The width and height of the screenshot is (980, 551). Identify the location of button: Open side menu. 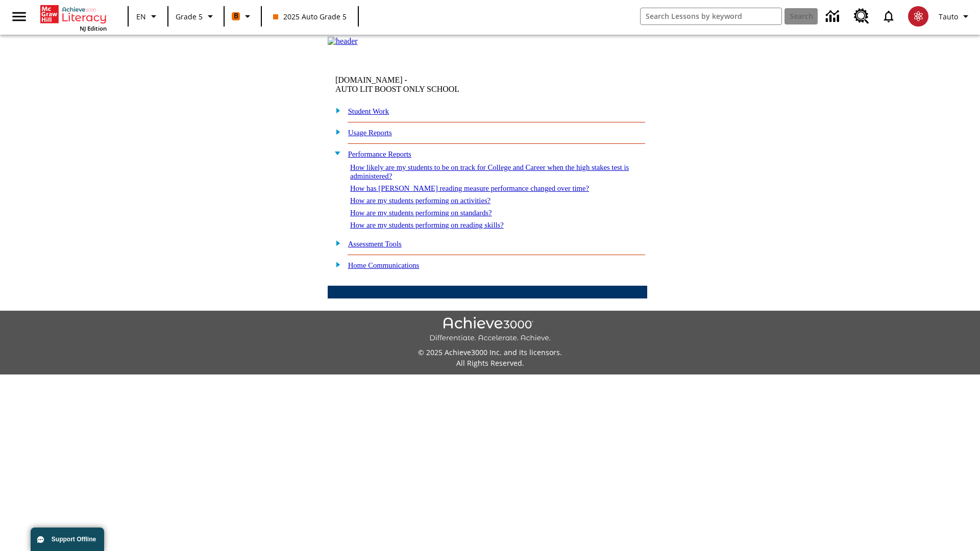
(19, 16).